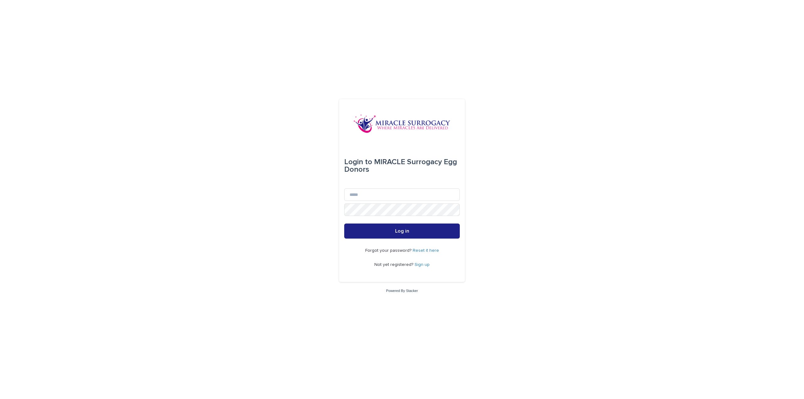 This screenshot has height=399, width=804. I want to click on span: Forgot your password?, so click(389, 250).